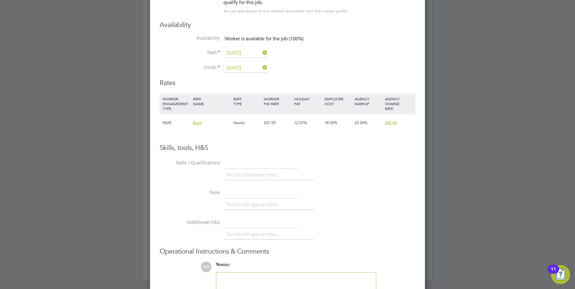 This screenshot has width=575, height=289. Describe the element at coordinates (288, 148) in the screenshot. I see `h3: Skills, tools, H&S` at that location.